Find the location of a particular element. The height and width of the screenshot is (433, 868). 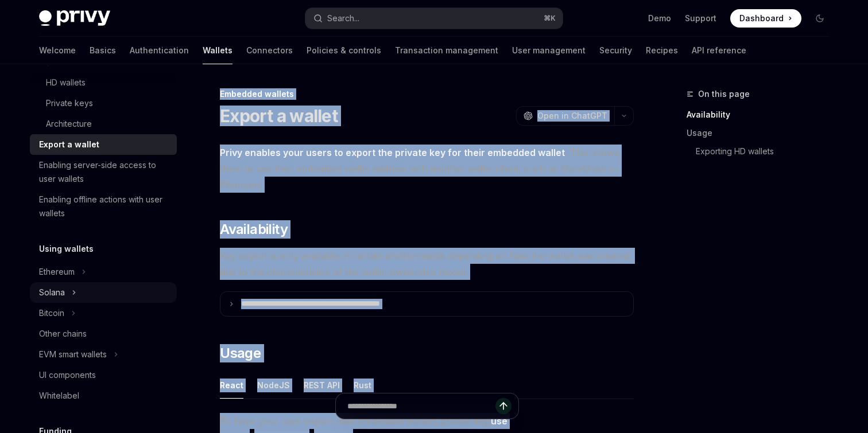

div: NodeJS is located at coordinates (273, 385).